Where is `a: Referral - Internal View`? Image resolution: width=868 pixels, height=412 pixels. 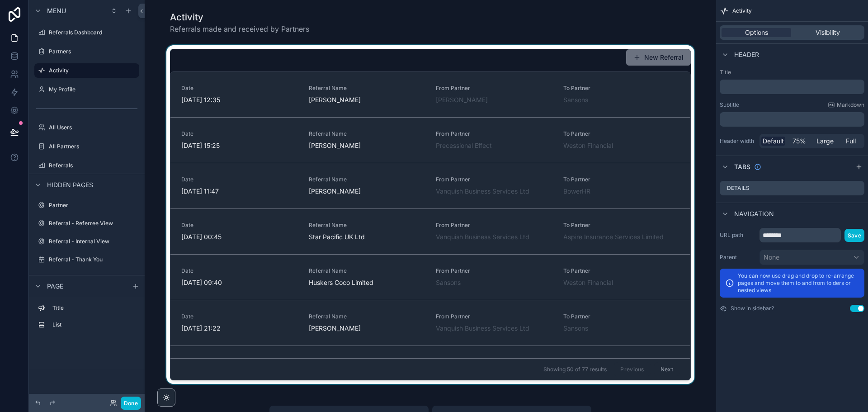 a: Referral - Internal View is located at coordinates (87, 242).